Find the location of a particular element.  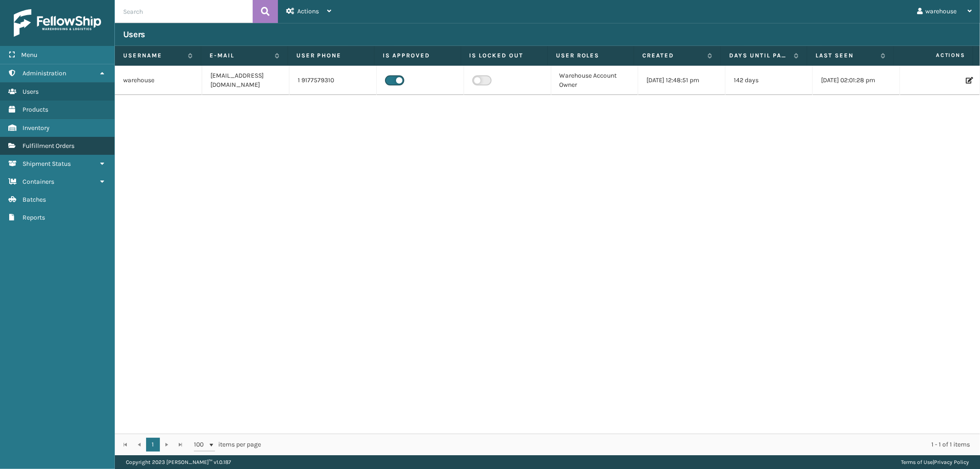

label: Created is located at coordinates (672, 55).